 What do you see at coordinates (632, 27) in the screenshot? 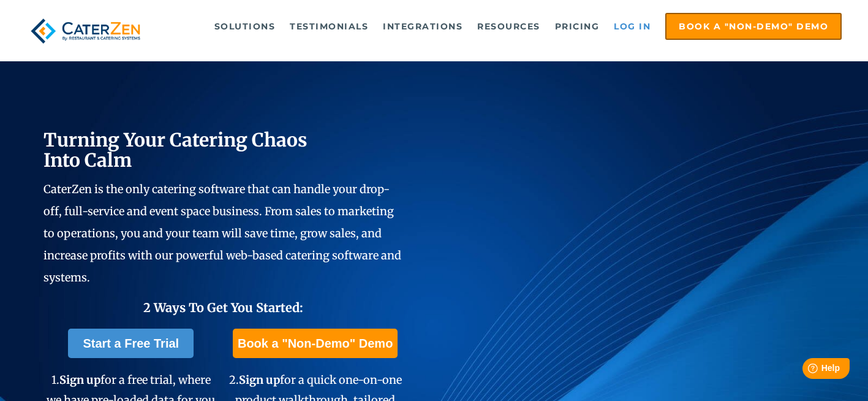
I see `a: Log in` at bounding box center [632, 27].